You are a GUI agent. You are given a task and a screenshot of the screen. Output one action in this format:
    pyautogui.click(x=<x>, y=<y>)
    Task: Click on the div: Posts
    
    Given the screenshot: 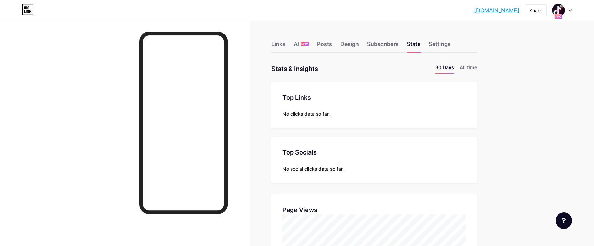 What is the action you would take?
    pyautogui.click(x=325, y=46)
    